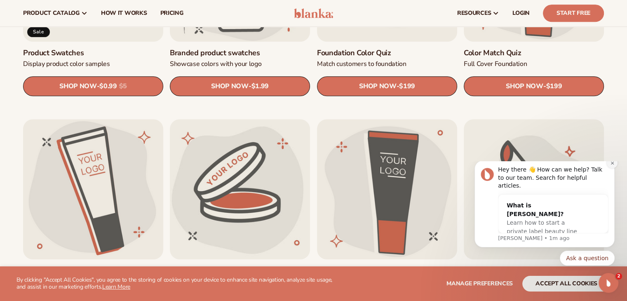 The height and width of the screenshot is (301, 627). I want to click on s: $5, so click(123, 86).